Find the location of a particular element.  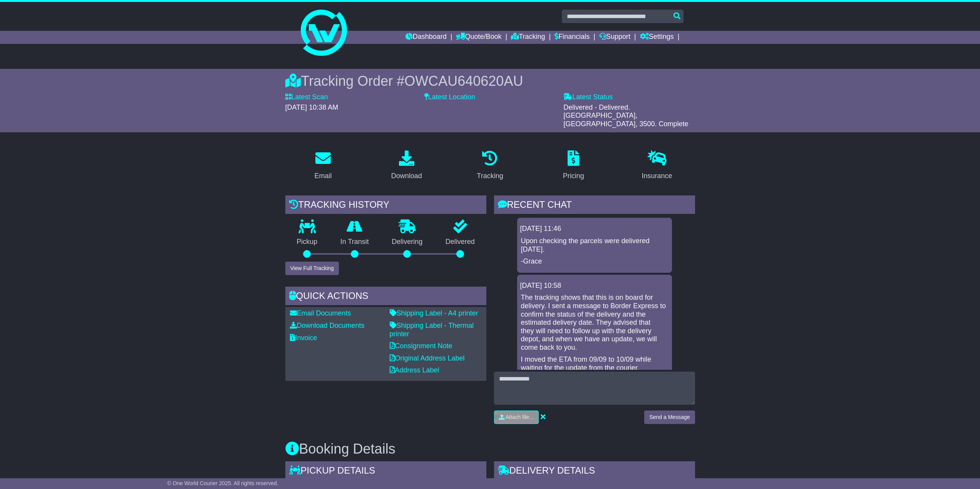

a: Pricing is located at coordinates (573, 166).